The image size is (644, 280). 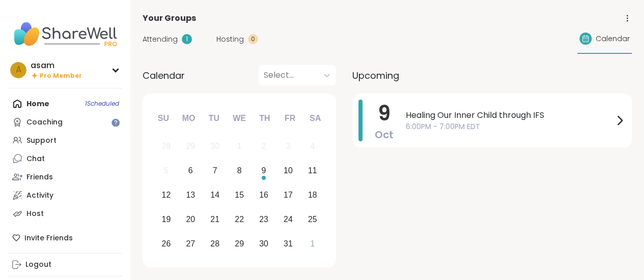 I want to click on a: Logout, so click(x=64, y=265).